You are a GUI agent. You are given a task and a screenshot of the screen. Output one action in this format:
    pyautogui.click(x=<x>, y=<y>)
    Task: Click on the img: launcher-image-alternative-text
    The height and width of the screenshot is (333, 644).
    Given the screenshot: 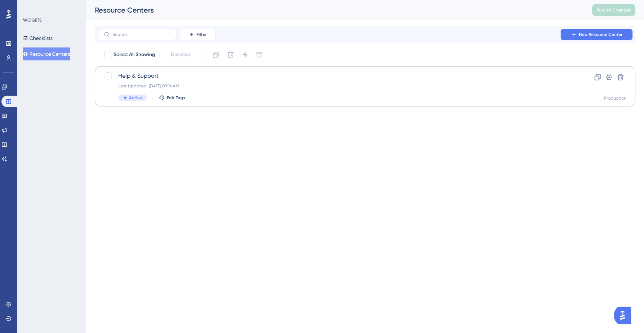 What is the action you would take?
    pyautogui.click(x=9, y=11)
    